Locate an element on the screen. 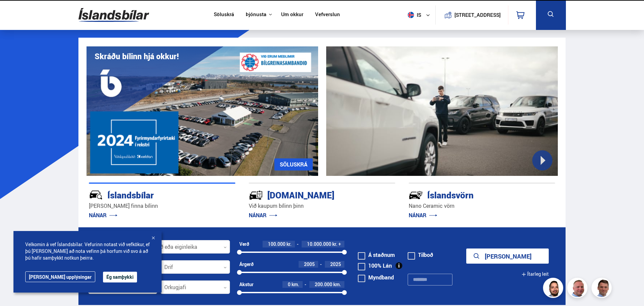 The height and width of the screenshot is (306, 644). label: Myndband is located at coordinates (376, 277).